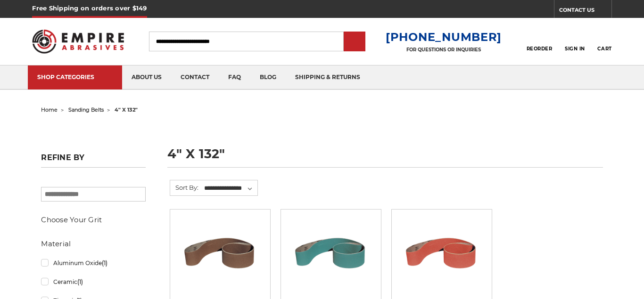  I want to click on div: Choose Your Grit, so click(93, 220).